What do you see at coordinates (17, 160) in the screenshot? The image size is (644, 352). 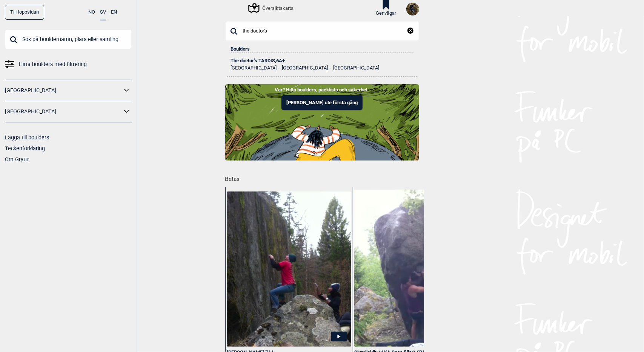 I see `a: Om Gryttr` at bounding box center [17, 160].